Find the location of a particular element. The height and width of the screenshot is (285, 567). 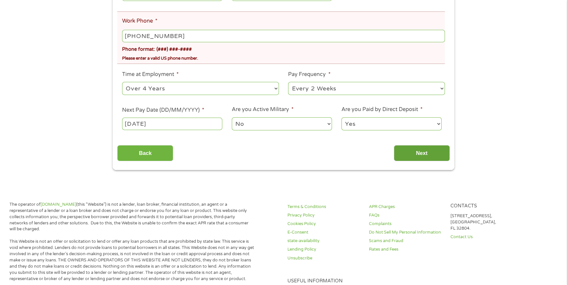

a: state-availability is located at coordinates (324, 241).